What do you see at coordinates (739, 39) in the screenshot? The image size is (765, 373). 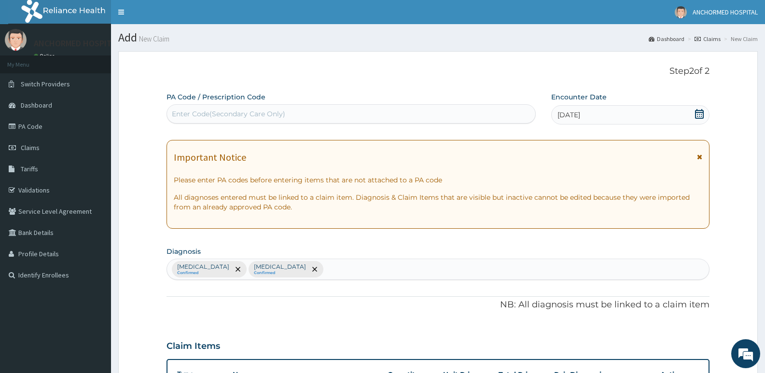 I see `li: New Claim` at bounding box center [739, 39].